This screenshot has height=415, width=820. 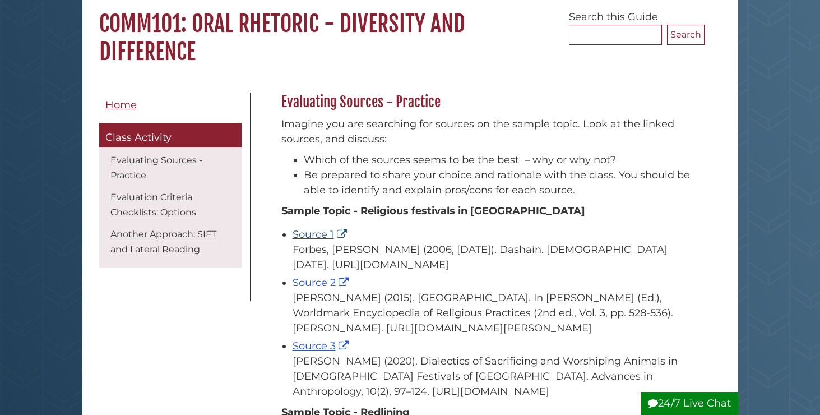 What do you see at coordinates (501, 160) in the screenshot?
I see `li: Which of the sources seems to be the best – why or why not?` at bounding box center [501, 160].